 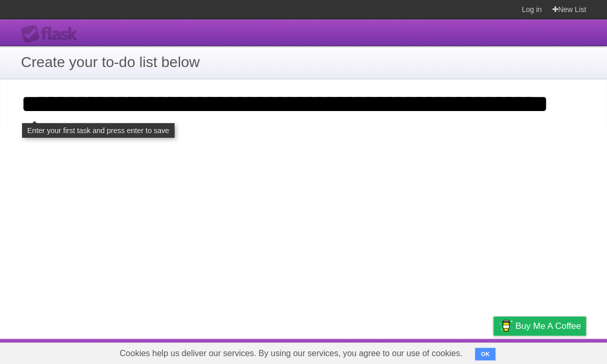 I want to click on img: Buy me a coffee, so click(x=505, y=326).